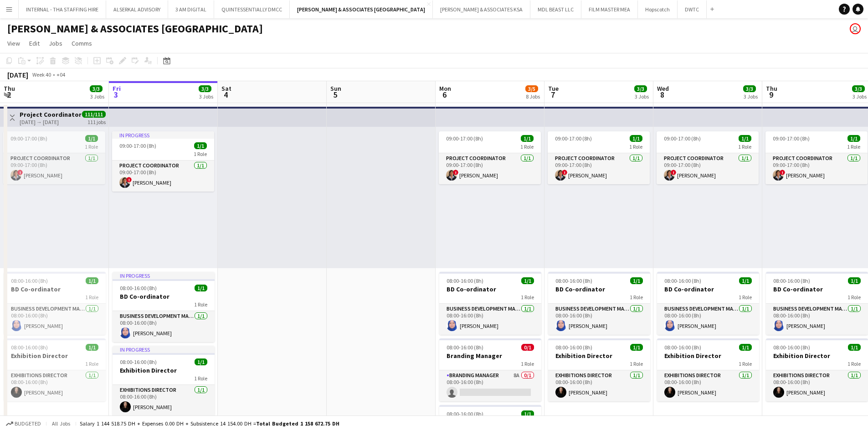 The height and width of the screenshot is (431, 868). What do you see at coordinates (335, 88) in the screenshot?
I see `span: Sun` at bounding box center [335, 88].